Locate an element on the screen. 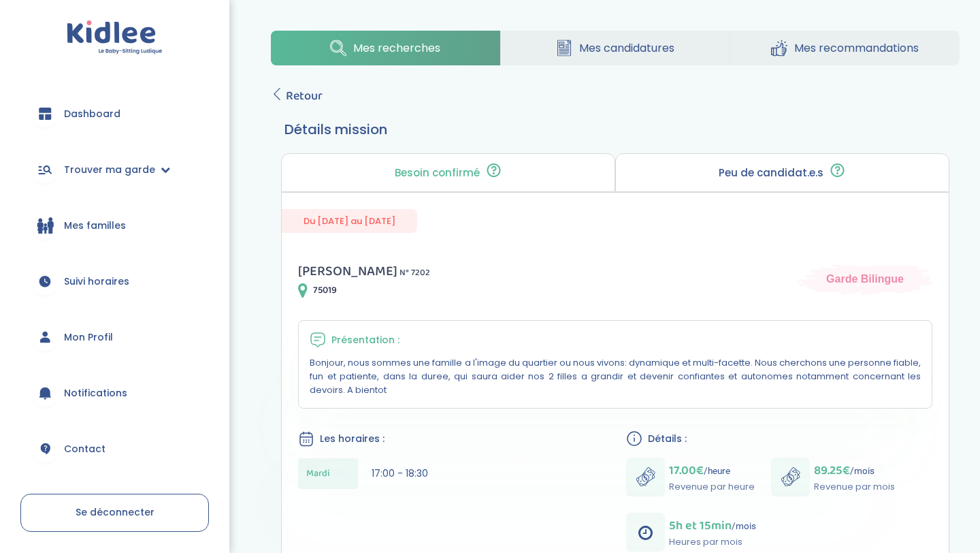 The image size is (980, 553). span: Mes familles is located at coordinates (94, 226).